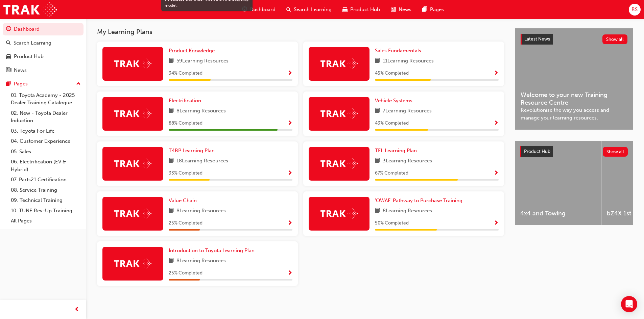 This screenshot has width=644, height=319. Describe the element at coordinates (43, 43) in the screenshot. I see `a: Search Learning` at that location.